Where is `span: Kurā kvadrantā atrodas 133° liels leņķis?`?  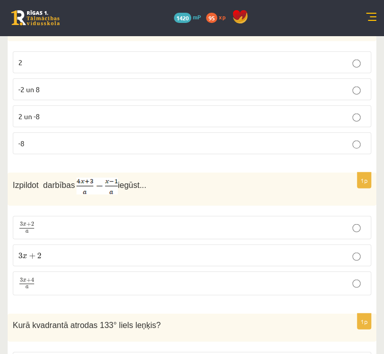 span: Kurā kvadrantā atrodas 133° liels leņķis? is located at coordinates (87, 325).